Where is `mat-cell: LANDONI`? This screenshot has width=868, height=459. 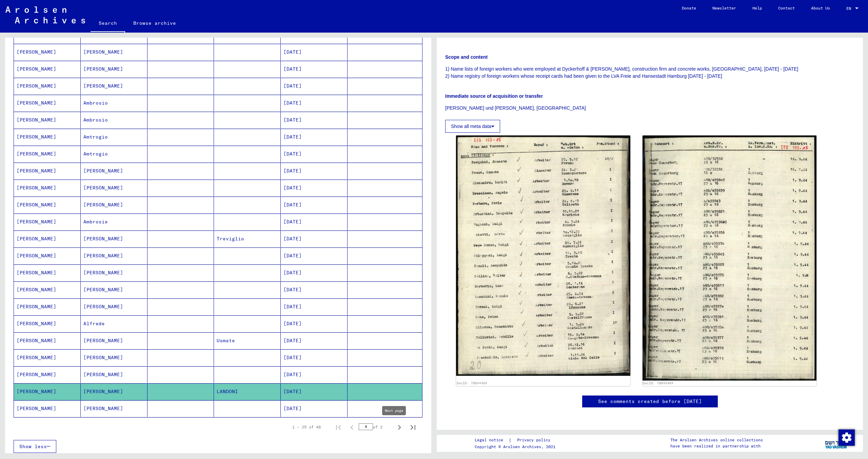
mat-cell: LANDONI is located at coordinates (247, 391).